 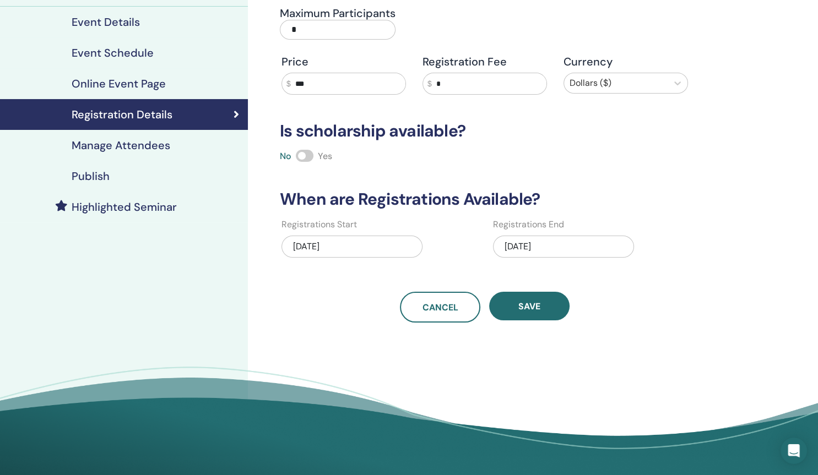 I want to click on span: Save, so click(x=529, y=306).